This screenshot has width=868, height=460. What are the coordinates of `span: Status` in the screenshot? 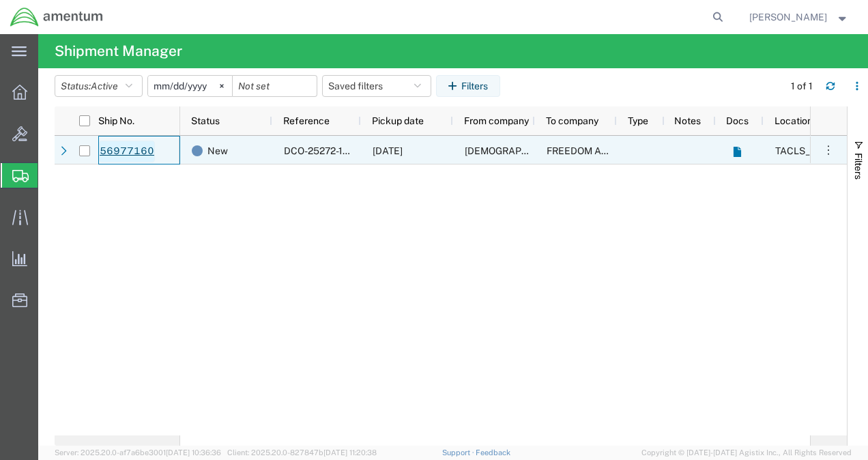 It's located at (206, 120).